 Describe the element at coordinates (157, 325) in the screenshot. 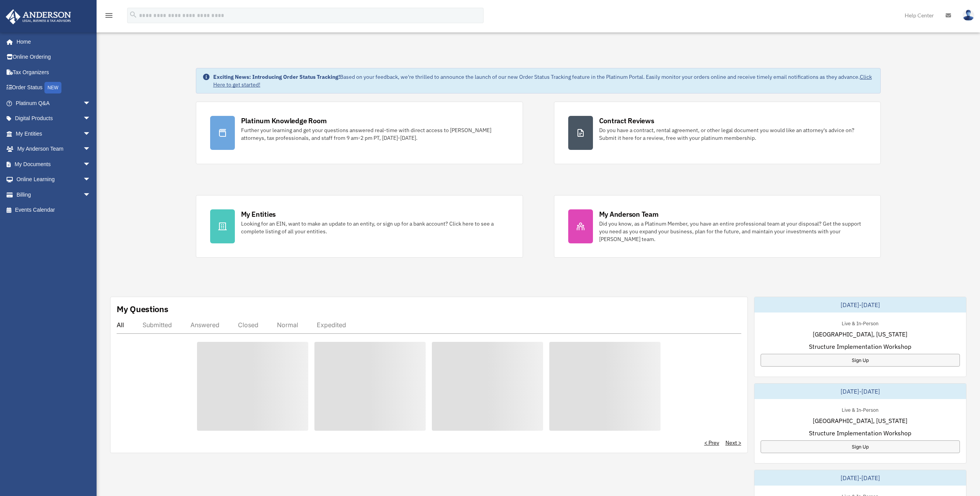

I see `div: Submitted` at that location.